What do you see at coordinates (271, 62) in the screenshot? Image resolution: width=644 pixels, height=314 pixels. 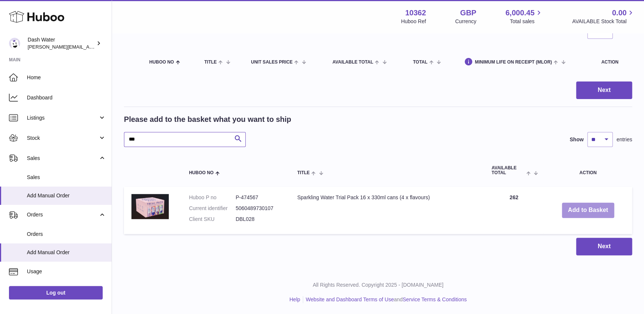 I see `span: Unit Sales Price` at bounding box center [271, 62].